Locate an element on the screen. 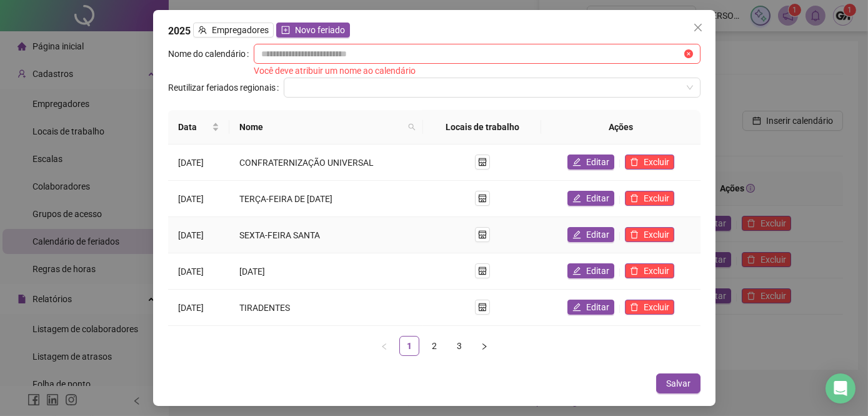 This screenshot has width=868, height=416. div: Locais de trabalho is located at coordinates (482, 127).